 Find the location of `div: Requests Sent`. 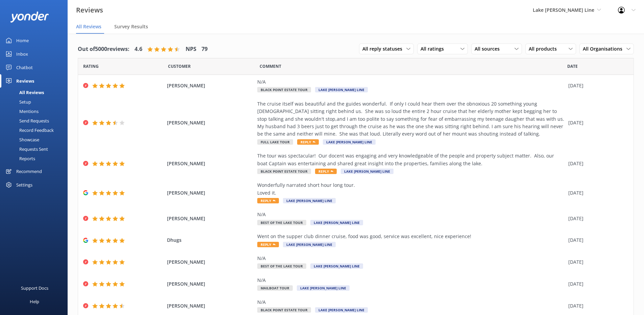

div: Requests Sent is located at coordinates (26, 149).